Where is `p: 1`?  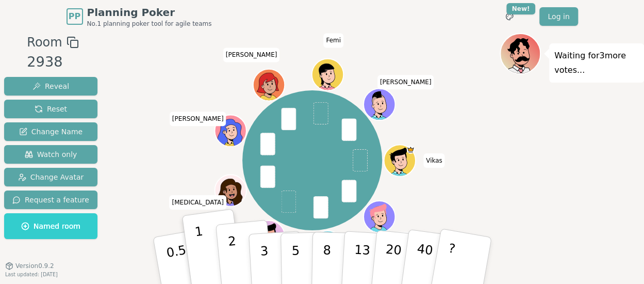 p: 1 is located at coordinates (201, 251).